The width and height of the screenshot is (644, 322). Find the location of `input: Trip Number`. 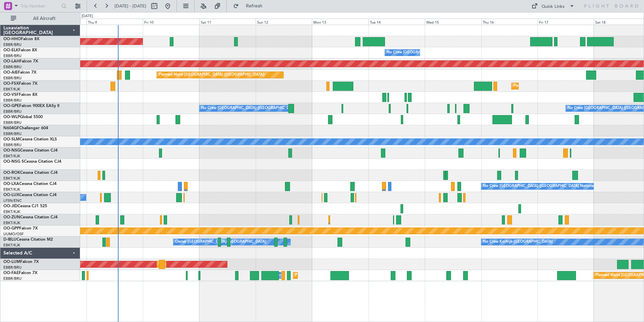

input: Trip Number is located at coordinates (40, 6).